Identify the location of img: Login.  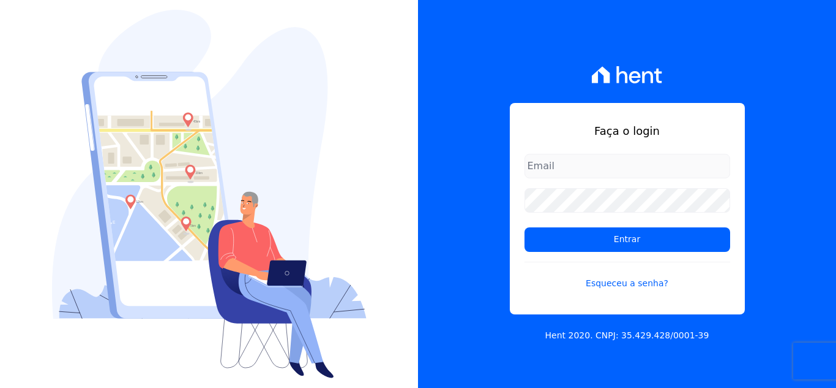
(209, 193).